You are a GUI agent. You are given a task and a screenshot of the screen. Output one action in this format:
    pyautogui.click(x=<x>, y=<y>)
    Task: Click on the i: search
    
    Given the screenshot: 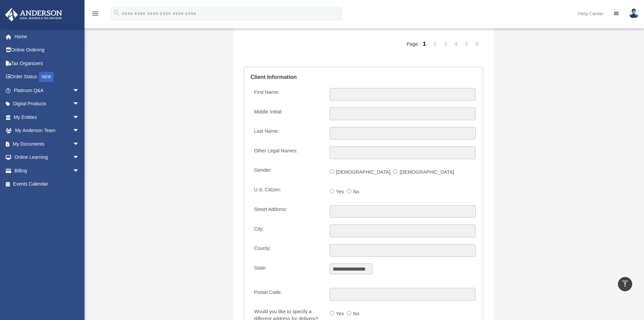 What is the action you would take?
    pyautogui.click(x=117, y=13)
    